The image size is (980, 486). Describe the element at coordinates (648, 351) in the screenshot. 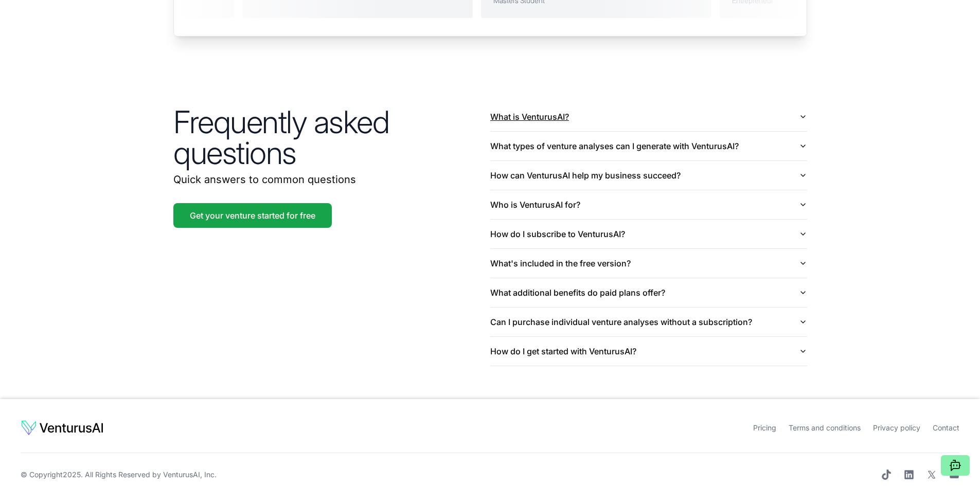

I see `button: How do I get started with VenturusAI?` at that location.